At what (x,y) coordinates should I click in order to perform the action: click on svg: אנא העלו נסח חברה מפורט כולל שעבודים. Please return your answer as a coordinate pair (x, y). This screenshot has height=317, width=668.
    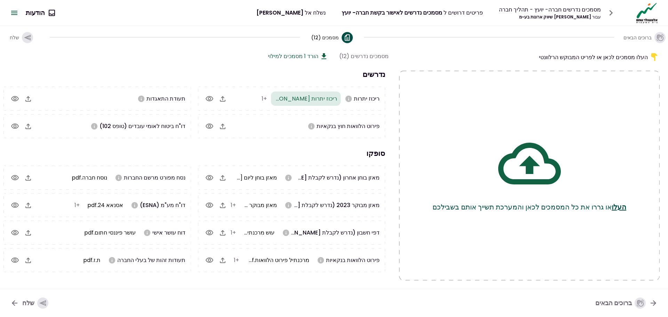
    Looking at the image, I should click on (119, 178).